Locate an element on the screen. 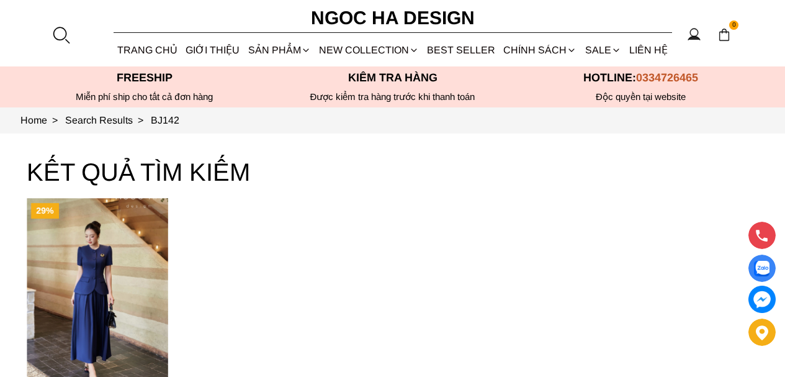  a: LIÊN HỆ is located at coordinates (648, 50).